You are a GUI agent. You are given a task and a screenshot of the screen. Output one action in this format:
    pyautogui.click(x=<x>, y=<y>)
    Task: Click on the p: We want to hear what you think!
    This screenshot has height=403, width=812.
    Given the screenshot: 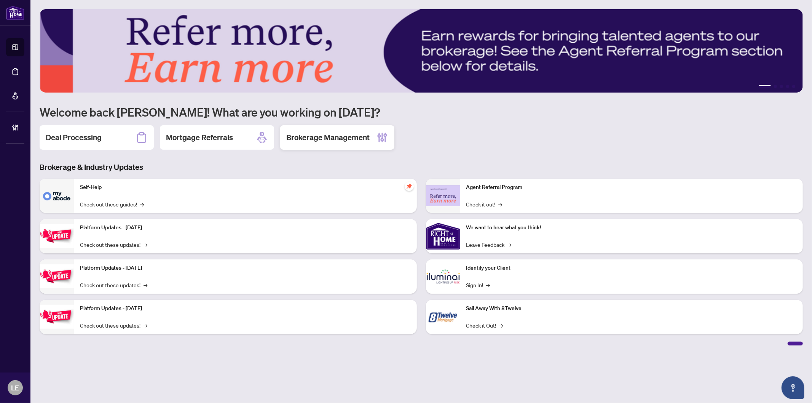 What is the action you would take?
    pyautogui.click(x=632, y=228)
    